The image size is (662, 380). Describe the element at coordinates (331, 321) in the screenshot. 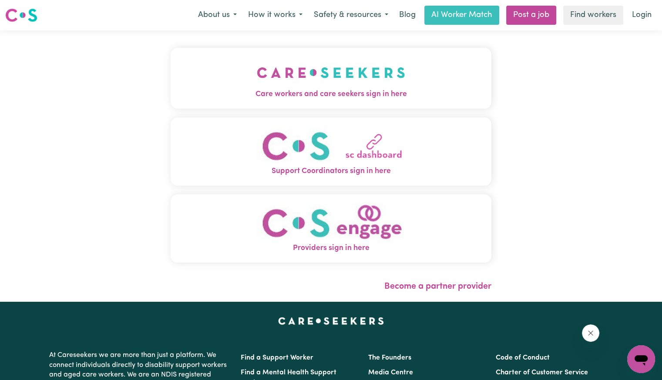

I see `a: Careseekers home page` at that location.